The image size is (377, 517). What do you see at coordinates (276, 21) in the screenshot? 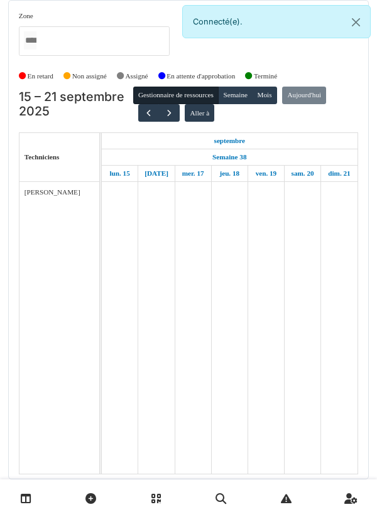
I see `div: Connecté(e).` at bounding box center [276, 21].